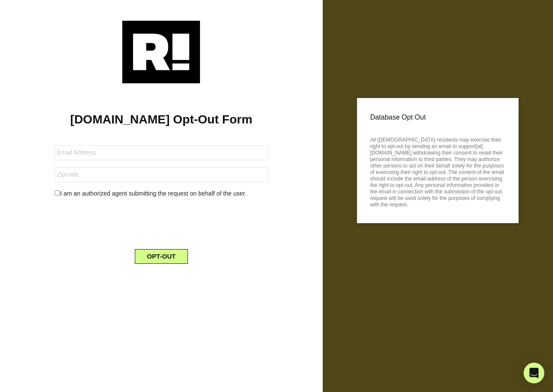 Image resolution: width=553 pixels, height=392 pixels. I want to click on img: Retention.com, so click(162, 52).